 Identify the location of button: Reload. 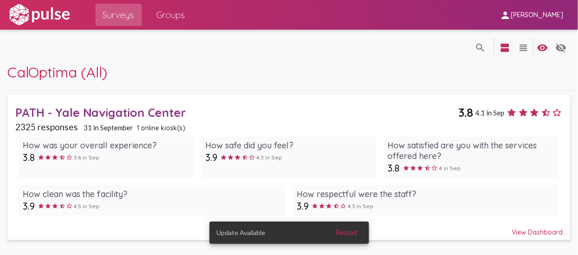
(347, 233).